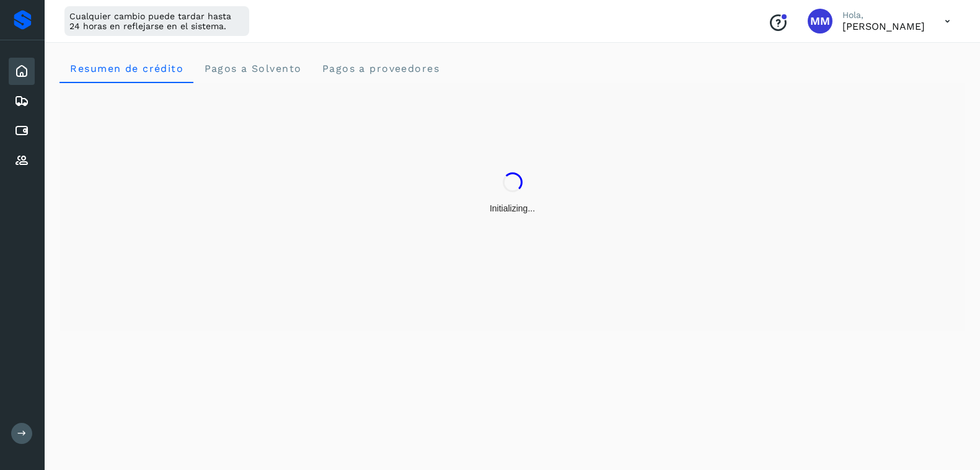  I want to click on span: Resumen de crédito, so click(127, 68).